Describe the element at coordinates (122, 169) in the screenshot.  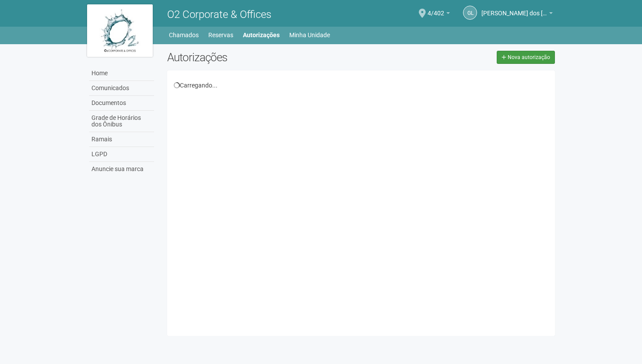
I see `a: Anuncie sua marca` at that location.